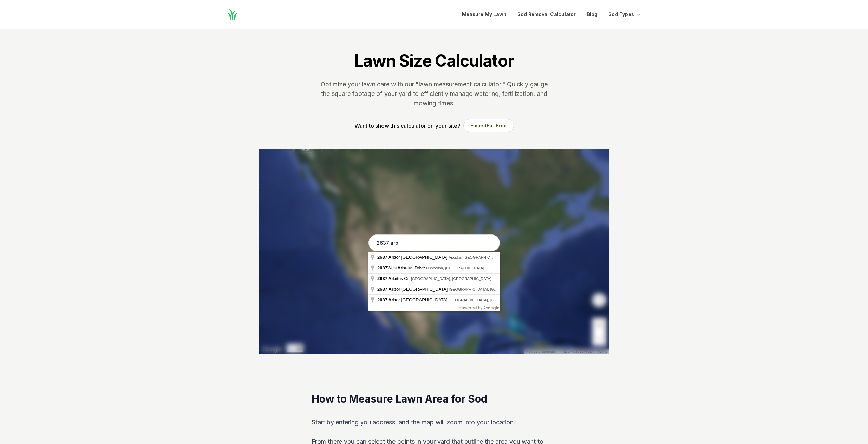 The height and width of the screenshot is (444, 868). I want to click on a: Sod Removal Calculator, so click(547, 15).